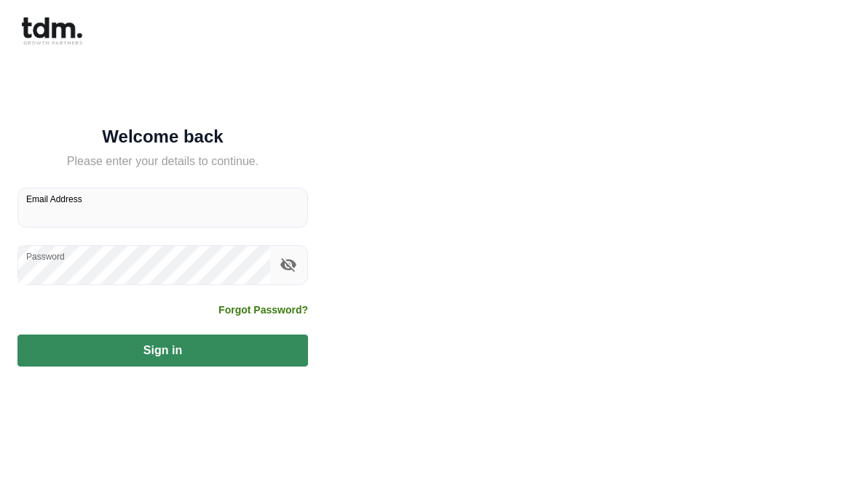 The image size is (868, 496). What do you see at coordinates (162, 137) in the screenshot?
I see `h5: Welcome back` at bounding box center [162, 137].